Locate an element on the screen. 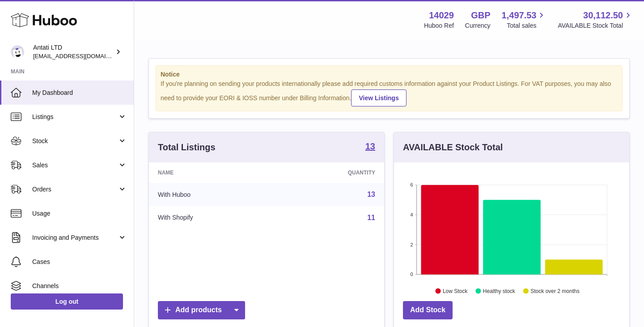 The image size is (644, 327). img: toufic@antatiskin.com is located at coordinates (17, 52).